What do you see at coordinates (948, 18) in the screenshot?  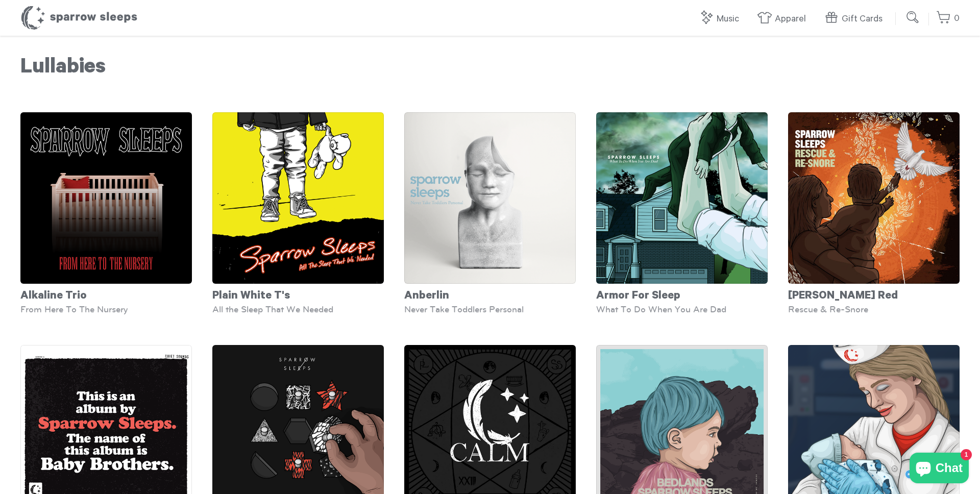 I see `a: 0` at bounding box center [948, 18].